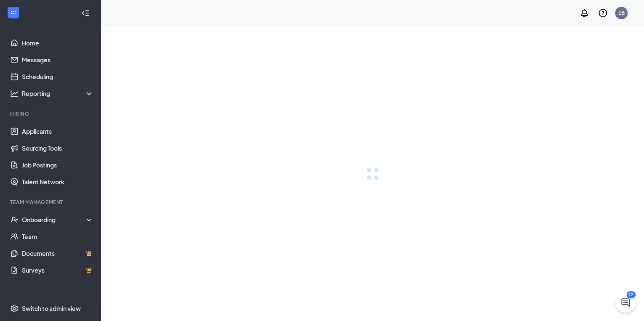 Image resolution: width=644 pixels, height=321 pixels. Describe the element at coordinates (58, 253) in the screenshot. I see `a: DocumentsCrown` at that location.